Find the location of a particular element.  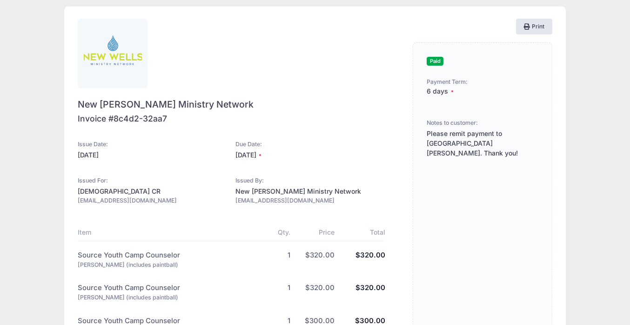

div: Issued By: is located at coordinates (310, 181).